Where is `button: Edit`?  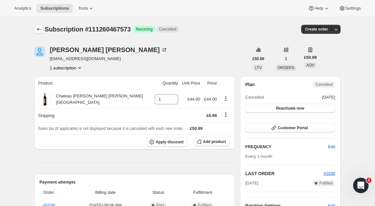
button: Edit is located at coordinates (331, 147).